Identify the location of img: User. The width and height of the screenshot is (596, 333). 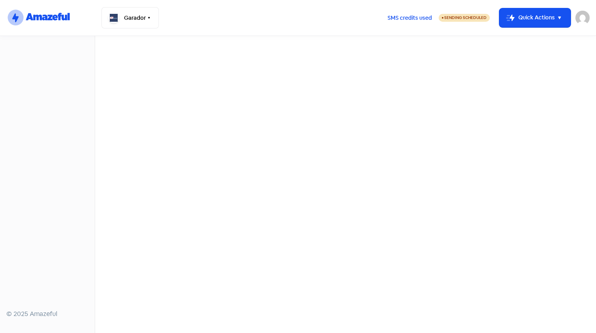
(582, 18).